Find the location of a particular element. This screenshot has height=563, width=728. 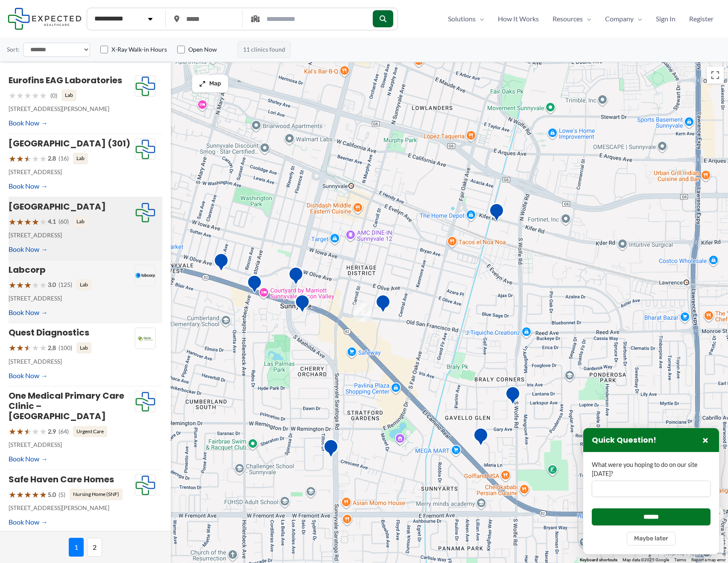

div: Labcorp is located at coordinates (221, 263).